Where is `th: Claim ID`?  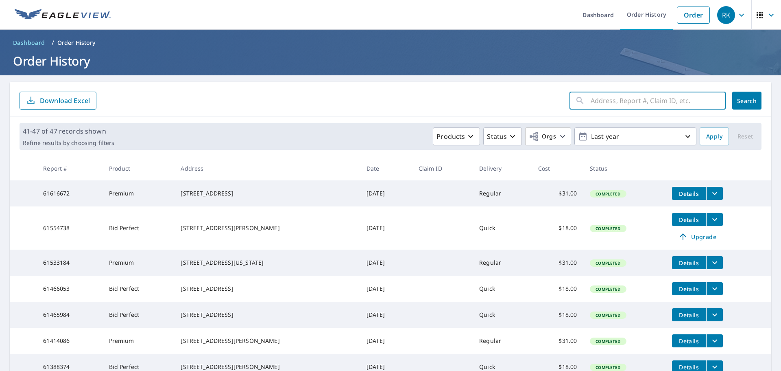
th: Claim ID is located at coordinates (443, 168).